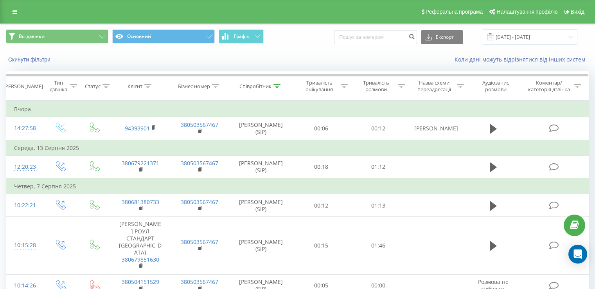  What do you see at coordinates (141, 202) in the screenshot?
I see `a: 380681380733` at bounding box center [141, 202].